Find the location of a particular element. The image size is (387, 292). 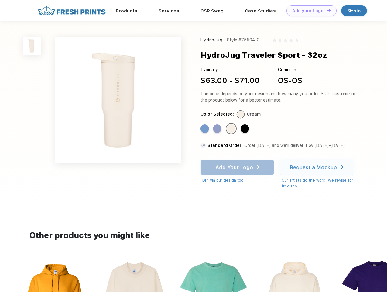

a: Sign in is located at coordinates (354, 11).